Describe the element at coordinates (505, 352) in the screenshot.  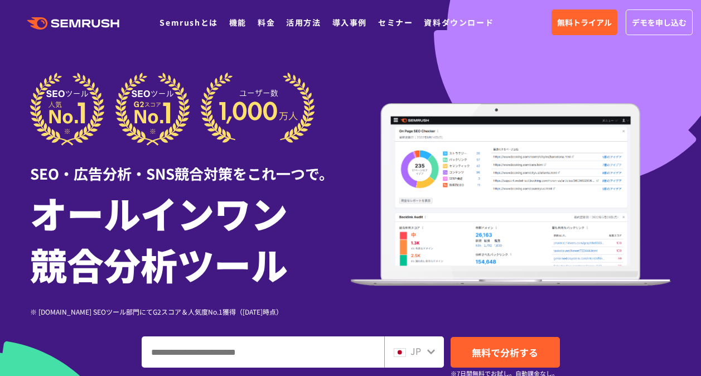
I see `span: 無料で分析する` at that location.